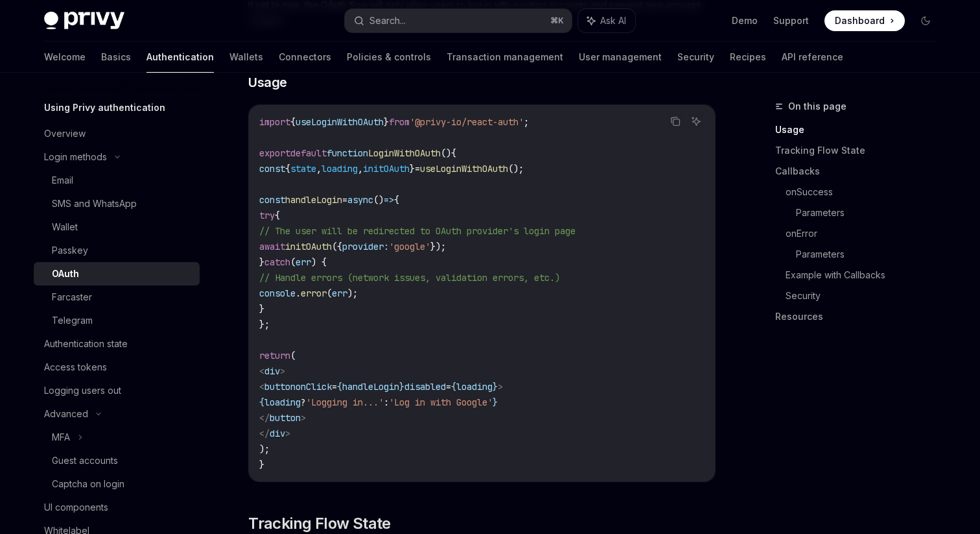 The height and width of the screenshot is (534, 980). What do you see at coordinates (116, 251) in the screenshot?
I see `a: Passkey` at bounding box center [116, 251].